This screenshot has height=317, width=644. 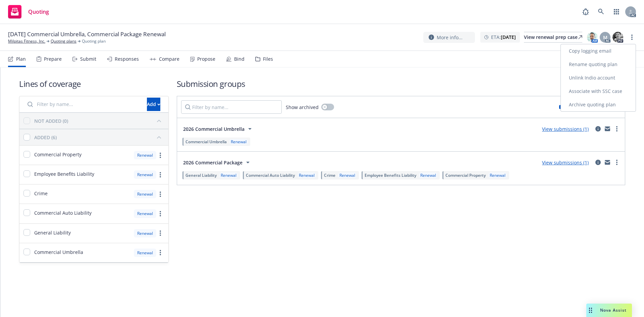 I want to click on a: View renewal prep case, so click(x=553, y=37).